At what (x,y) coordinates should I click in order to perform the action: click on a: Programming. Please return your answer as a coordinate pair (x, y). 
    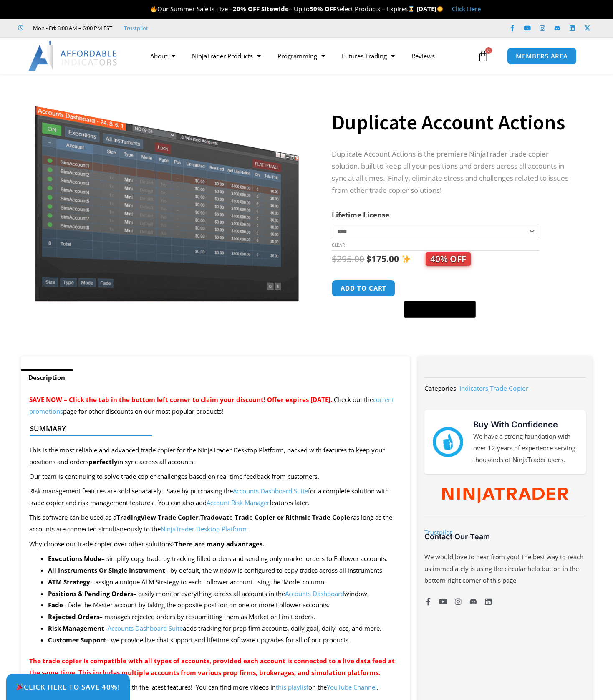
    Looking at the image, I should click on (301, 56).